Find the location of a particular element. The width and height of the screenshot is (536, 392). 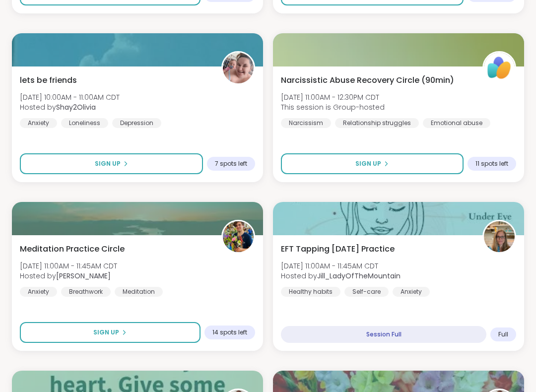

div: Breathwork is located at coordinates (86, 292).